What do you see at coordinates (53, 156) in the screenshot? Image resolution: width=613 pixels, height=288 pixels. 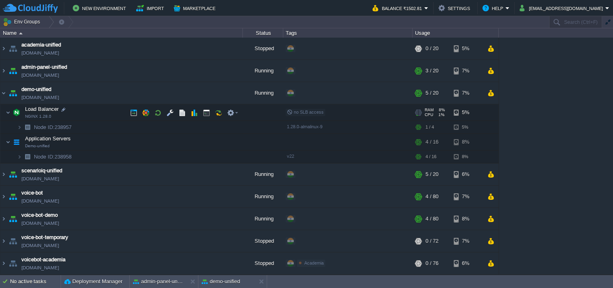 I see `a: Node ID:238958` at bounding box center [53, 156].